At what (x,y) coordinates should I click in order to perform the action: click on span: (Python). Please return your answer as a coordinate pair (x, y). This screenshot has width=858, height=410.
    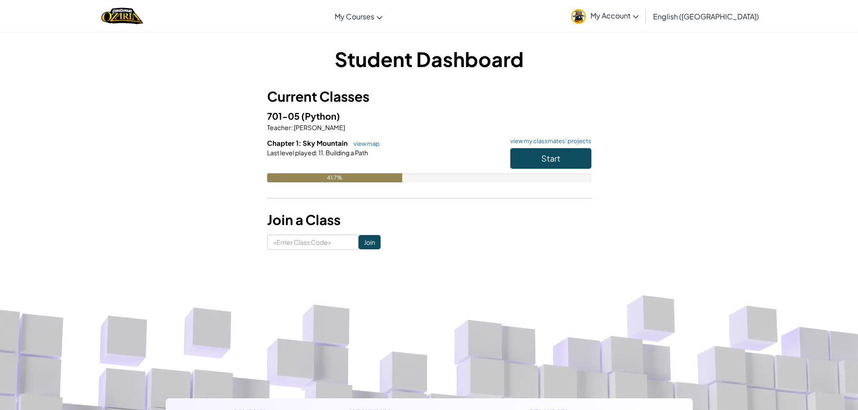
    Looking at the image, I should click on (321, 116).